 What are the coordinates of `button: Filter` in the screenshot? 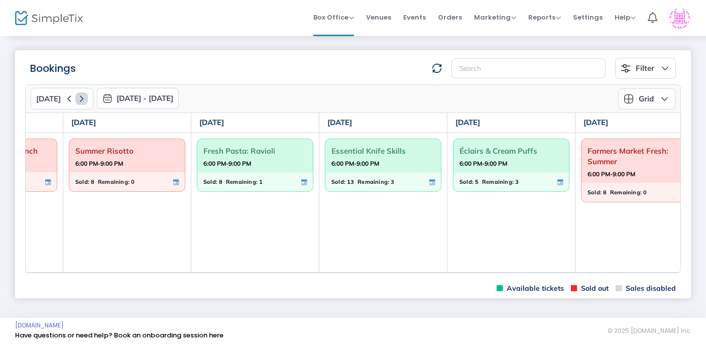 It's located at (645, 68).